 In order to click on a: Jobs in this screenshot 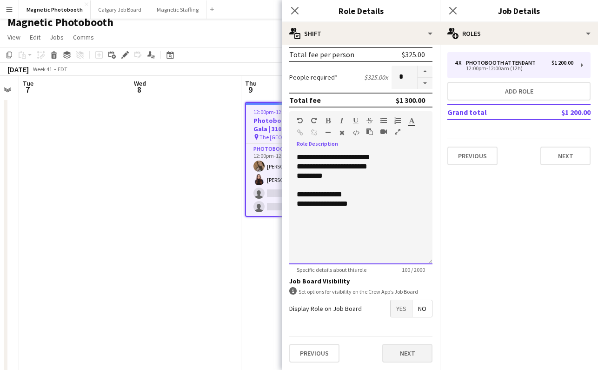, I will do `click(57, 37)`.